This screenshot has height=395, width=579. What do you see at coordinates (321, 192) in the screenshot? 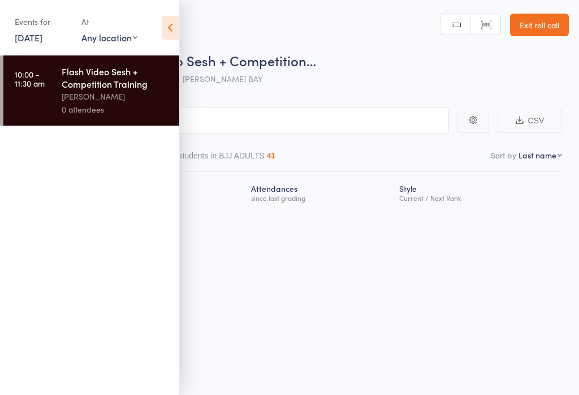
I see `div: Atten­dances` at bounding box center [321, 192].